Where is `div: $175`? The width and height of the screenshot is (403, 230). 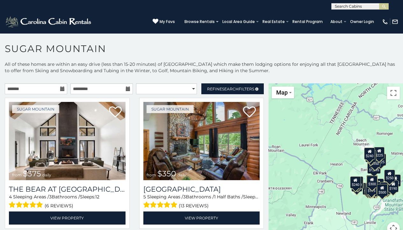
div: $175 is located at coordinates (372, 188).